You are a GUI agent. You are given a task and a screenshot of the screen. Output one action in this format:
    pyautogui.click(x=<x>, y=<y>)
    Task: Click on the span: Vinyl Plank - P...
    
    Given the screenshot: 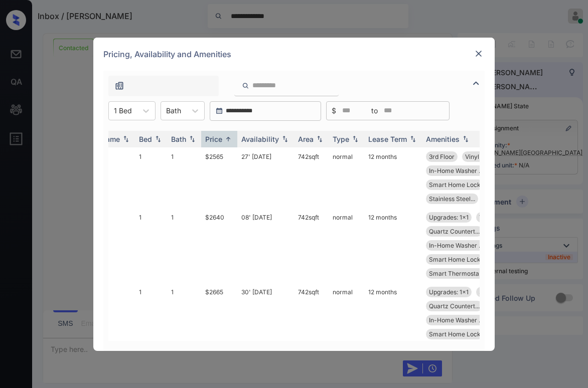 What is the action you would take?
    pyautogui.click(x=488, y=157)
    